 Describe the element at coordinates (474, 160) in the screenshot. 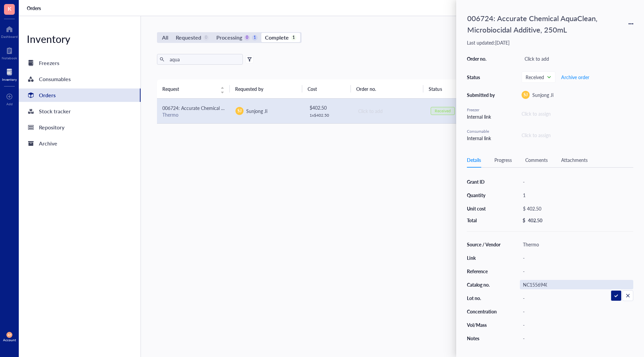

I see `div: Details` at that location.